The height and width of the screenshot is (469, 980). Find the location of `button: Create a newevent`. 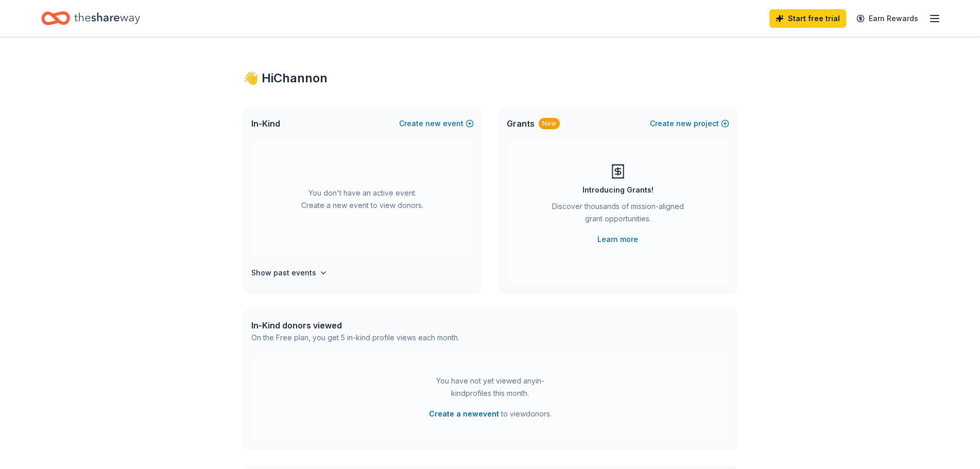

button: Create a newevent is located at coordinates (464, 414).